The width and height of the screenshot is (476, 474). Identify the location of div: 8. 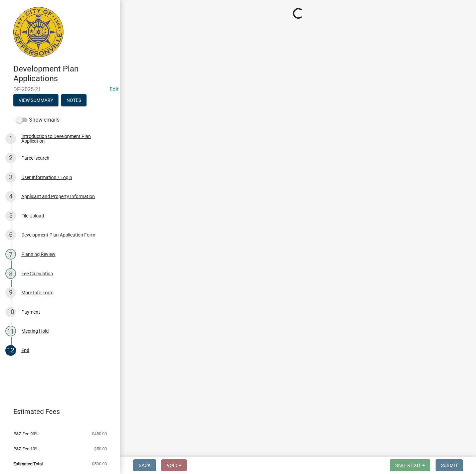
(11, 274).